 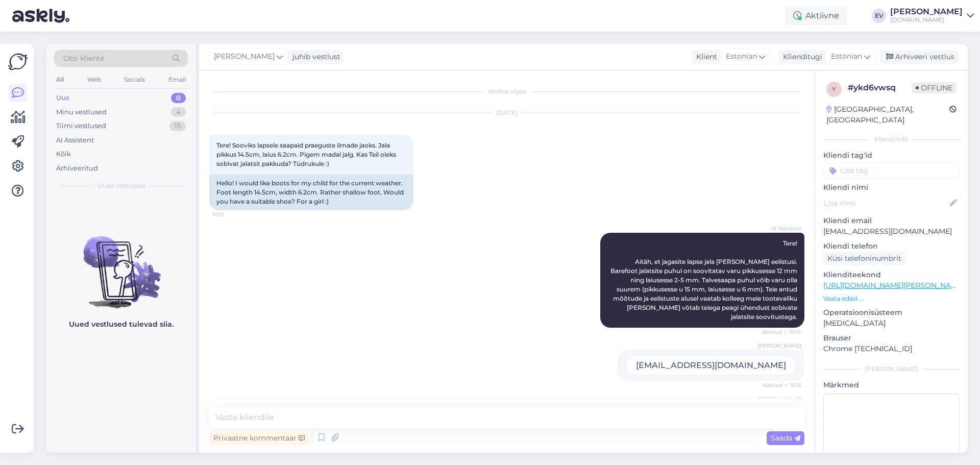 I want to click on p: Kliendi tag'id, so click(x=891, y=155).